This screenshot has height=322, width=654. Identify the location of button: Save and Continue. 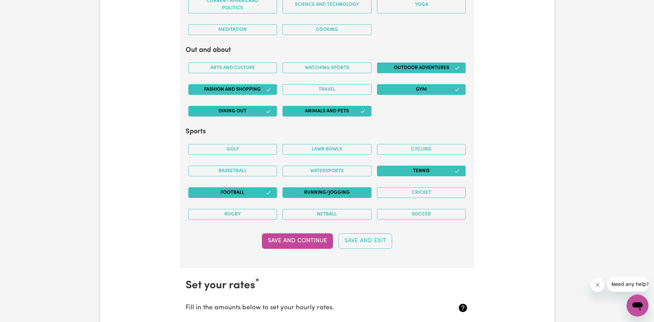
(297, 241).